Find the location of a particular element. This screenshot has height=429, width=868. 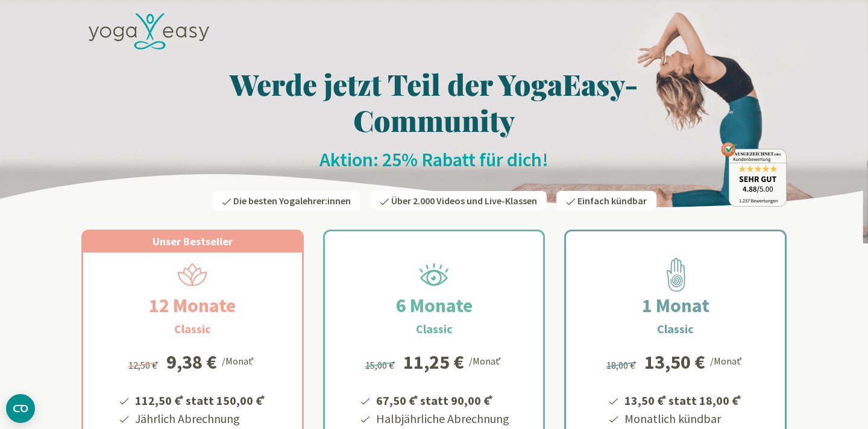

div: 13,50 € is located at coordinates (674, 362).